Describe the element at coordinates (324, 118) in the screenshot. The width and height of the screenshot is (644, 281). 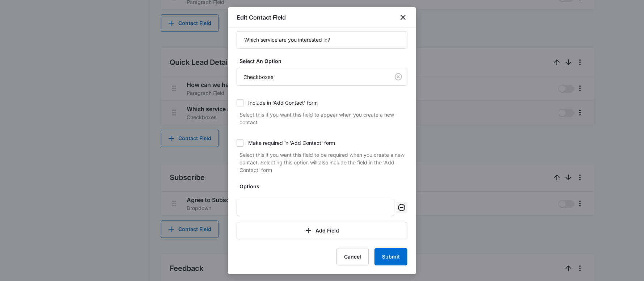
I see `p: Select this if you want this field to appear when you create a new contact` at that location.